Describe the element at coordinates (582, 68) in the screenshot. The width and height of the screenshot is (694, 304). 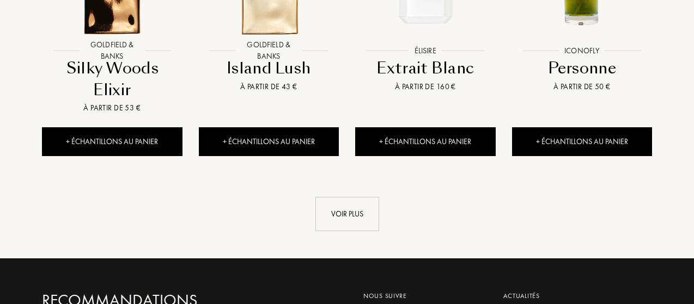
I see `div: Personne` at that location.